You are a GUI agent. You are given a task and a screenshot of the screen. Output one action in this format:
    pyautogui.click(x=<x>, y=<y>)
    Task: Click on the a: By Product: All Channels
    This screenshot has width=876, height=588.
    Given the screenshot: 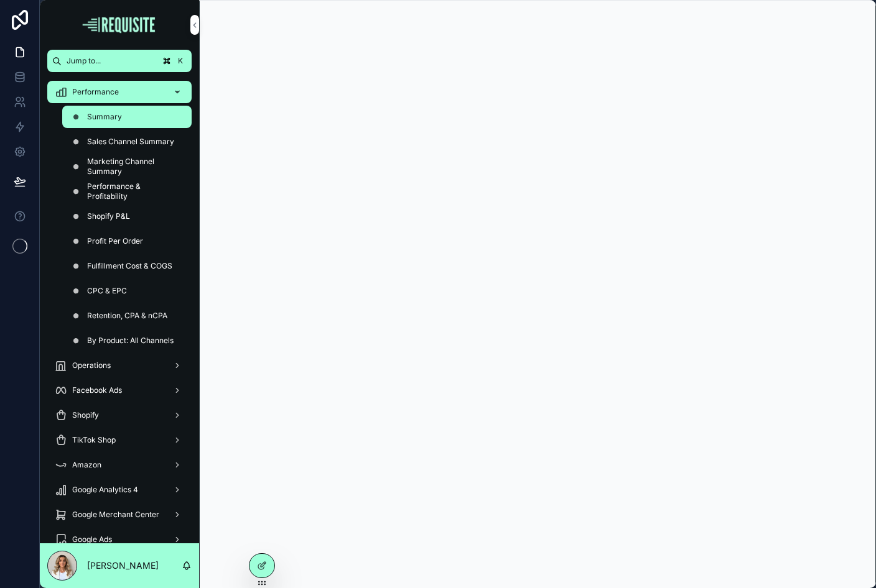 What is the action you would take?
    pyautogui.click(x=127, y=340)
    